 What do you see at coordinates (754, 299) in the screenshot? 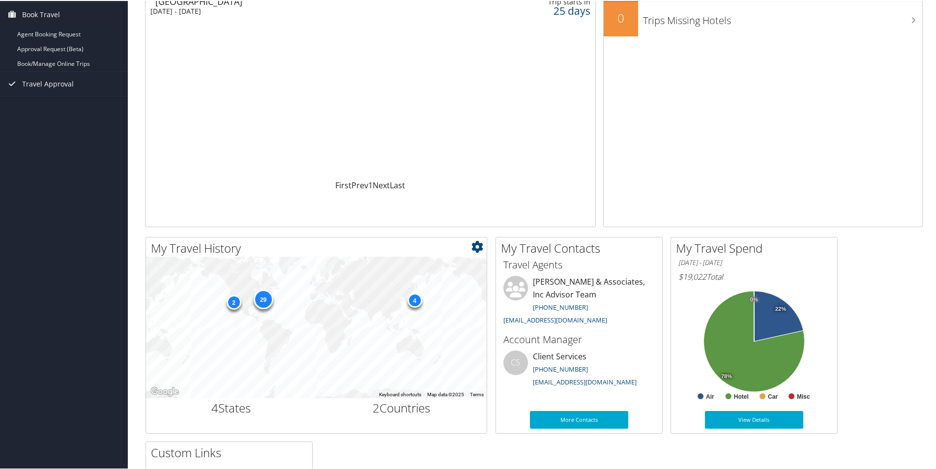
I see `tspan: 0%` at bounding box center [754, 299].